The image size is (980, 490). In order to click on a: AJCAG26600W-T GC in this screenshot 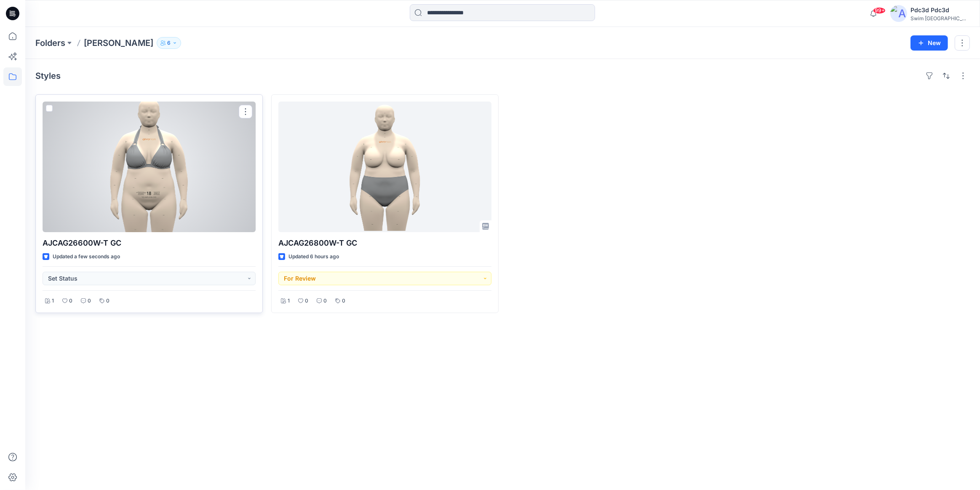, I will do `click(149, 167)`.